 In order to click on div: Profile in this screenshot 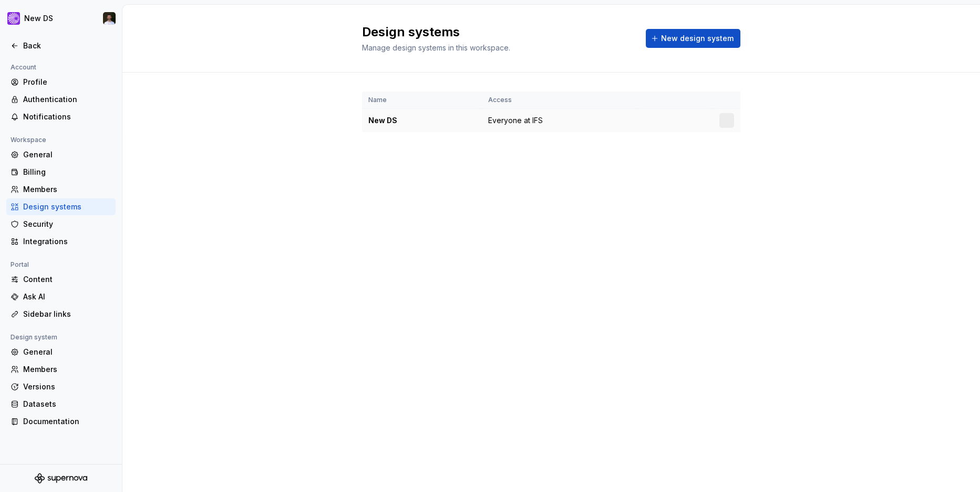, I will do `click(68, 82)`.